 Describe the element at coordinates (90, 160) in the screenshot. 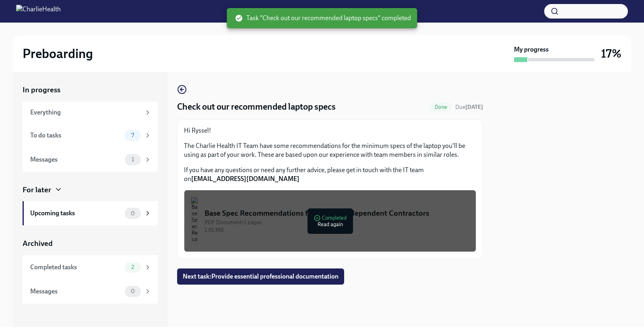

I see `a: Messages1` at that location.